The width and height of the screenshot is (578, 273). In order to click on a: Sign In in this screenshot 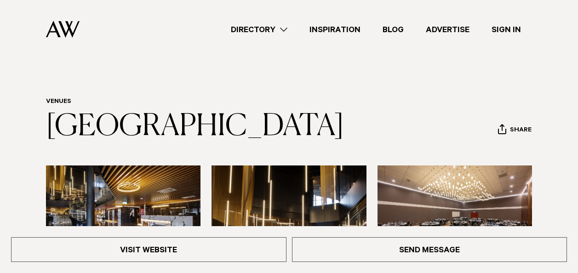, I will do `click(507, 29)`.